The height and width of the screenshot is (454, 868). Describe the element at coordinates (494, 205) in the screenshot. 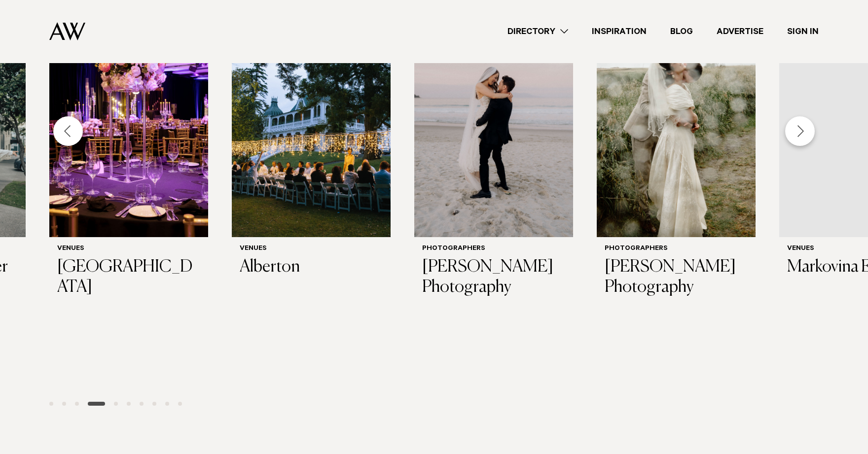

I see `swiper-slide: 12 / 29` at that location.